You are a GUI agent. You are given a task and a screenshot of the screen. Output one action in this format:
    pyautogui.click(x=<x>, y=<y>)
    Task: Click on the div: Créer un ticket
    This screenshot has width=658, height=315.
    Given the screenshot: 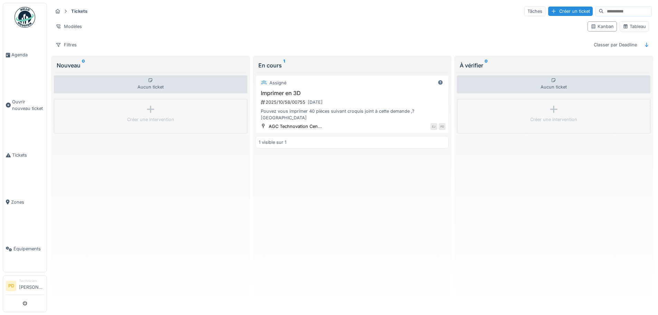 What is the action you would take?
    pyautogui.click(x=570, y=11)
    